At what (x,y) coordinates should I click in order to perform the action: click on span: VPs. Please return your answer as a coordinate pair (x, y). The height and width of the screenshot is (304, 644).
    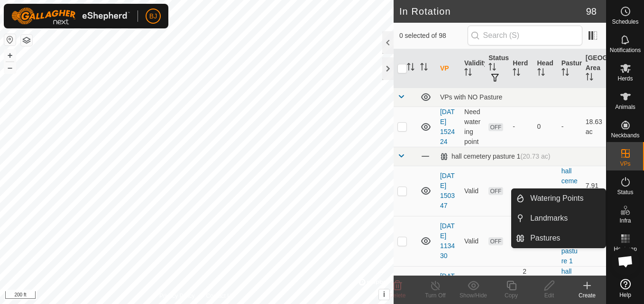
    Looking at the image, I should click on (625, 164).